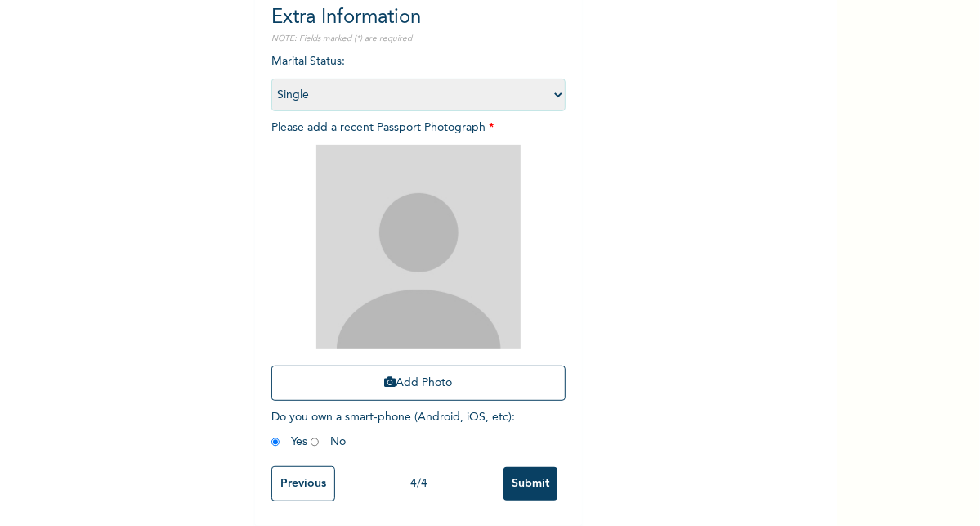  What do you see at coordinates (418, 247) in the screenshot?
I see `img: Crop` at bounding box center [418, 247].